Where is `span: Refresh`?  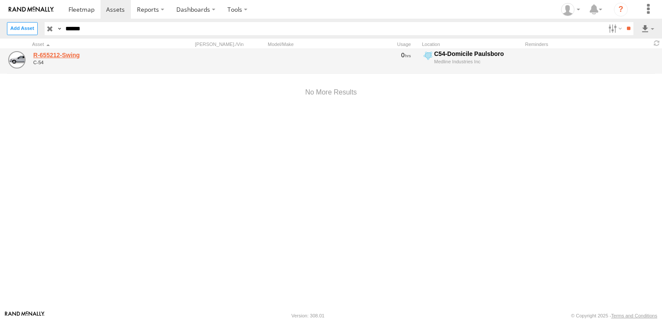 span: Refresh is located at coordinates (657, 43).